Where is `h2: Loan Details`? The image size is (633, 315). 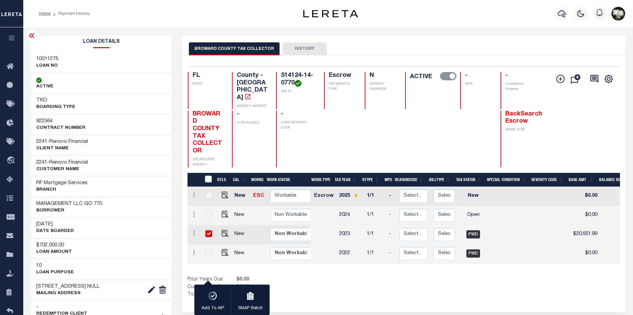
h2: Loan Details is located at coordinates (102, 42).